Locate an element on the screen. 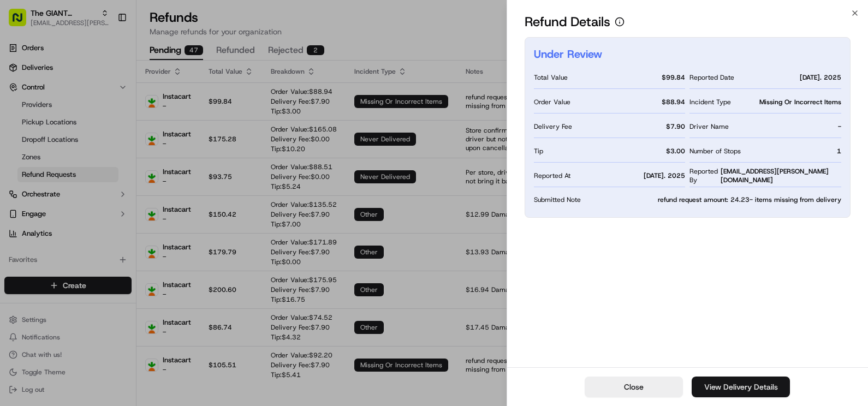  span: Delivery Fee is located at coordinates (553, 127).